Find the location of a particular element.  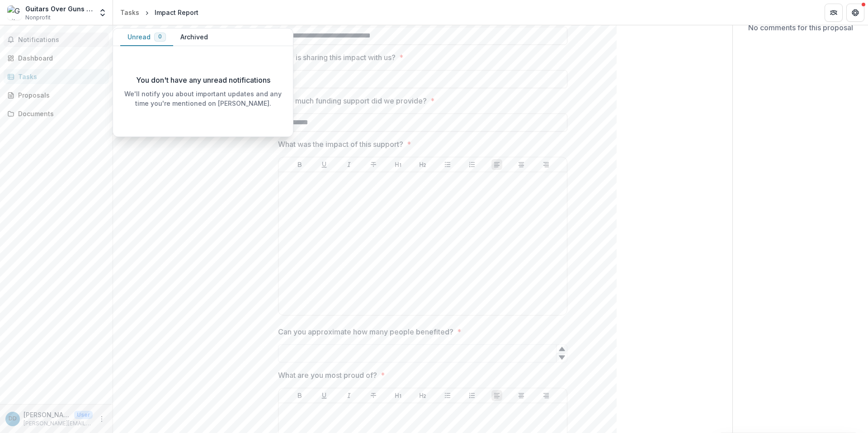

p: Who is sharing this impact with us? is located at coordinates (337, 58).